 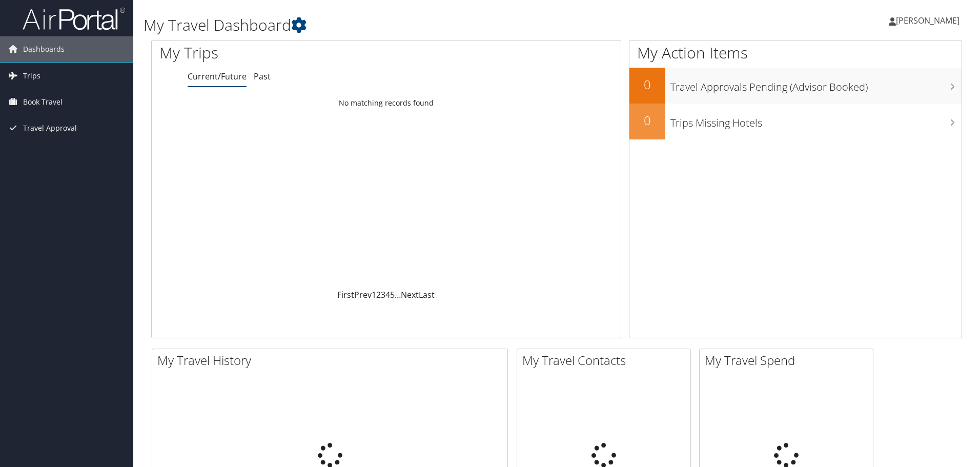 I want to click on a: Current/Future, so click(x=217, y=76).